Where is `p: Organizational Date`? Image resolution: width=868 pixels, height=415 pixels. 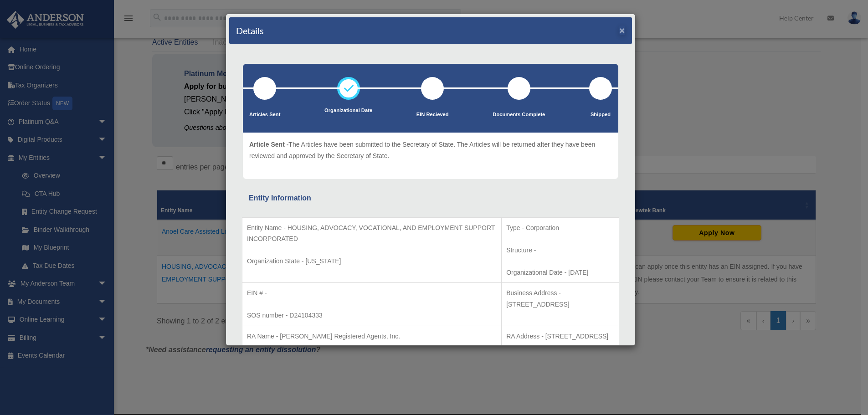
p: Organizational Date is located at coordinates (348, 111).